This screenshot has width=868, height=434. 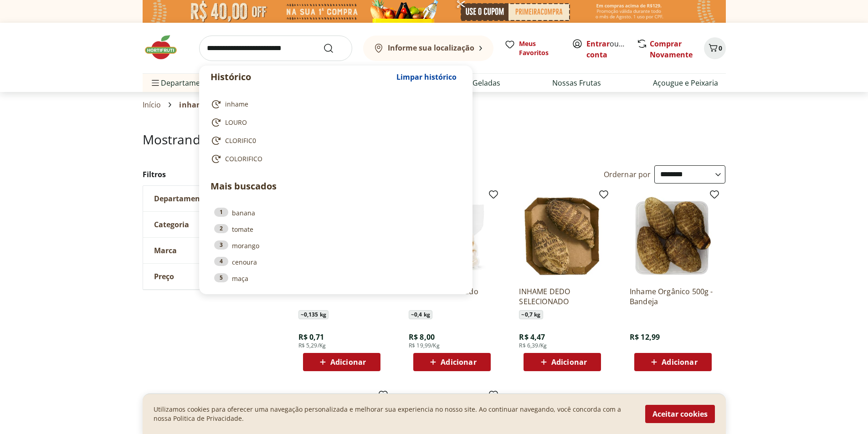 What do you see at coordinates (532, 336) in the screenshot?
I see `span: R$ 4,47` at bounding box center [532, 336].